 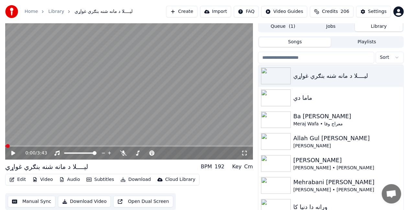 What do you see at coordinates (345, 12) in the screenshot?
I see `span: 206` at bounding box center [345, 12].